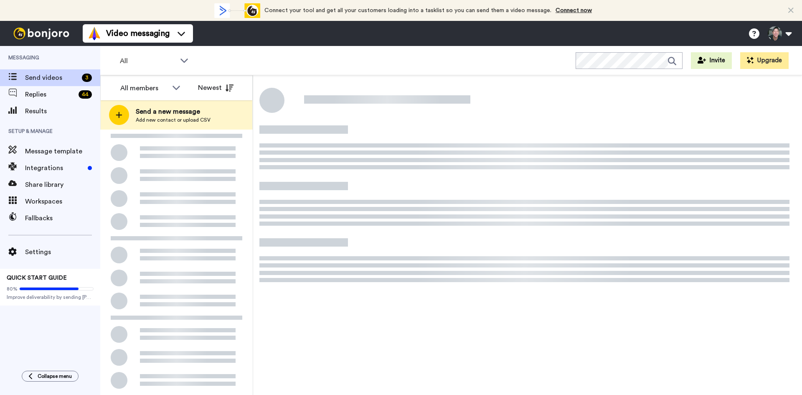  What do you see at coordinates (148, 61) in the screenshot?
I see `span: All` at bounding box center [148, 61].